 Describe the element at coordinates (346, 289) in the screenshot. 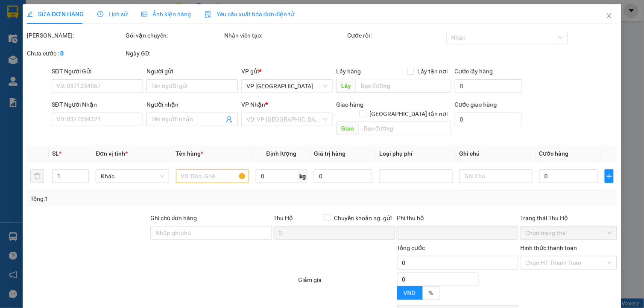

I see `div: Giảm giá` at that location.